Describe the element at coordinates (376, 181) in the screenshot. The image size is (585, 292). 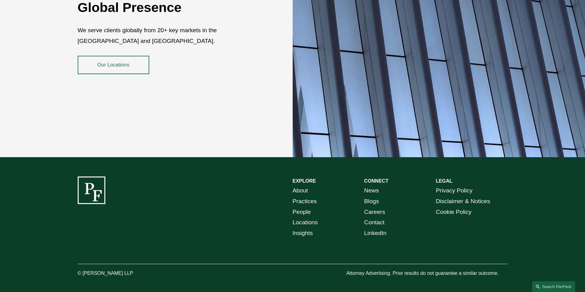
I see `strong: CONNECT` at that location.